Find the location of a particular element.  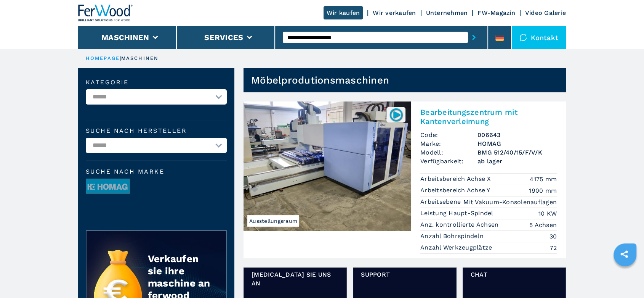

p: Arbeitsbereich Achse X is located at coordinates (457, 179).